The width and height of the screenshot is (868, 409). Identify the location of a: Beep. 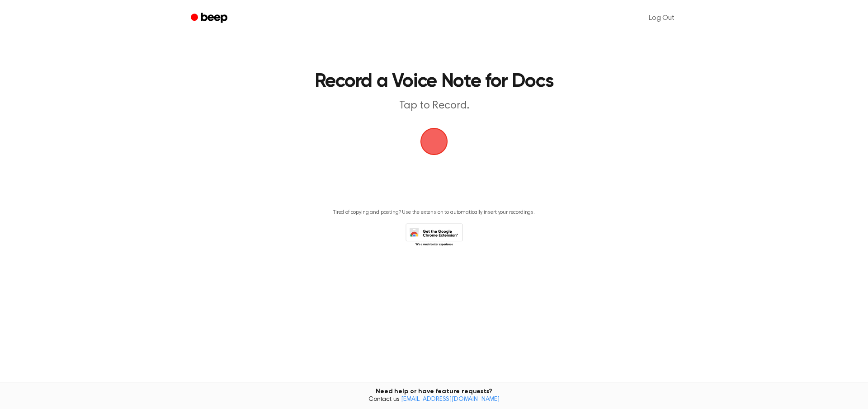
(210, 18).